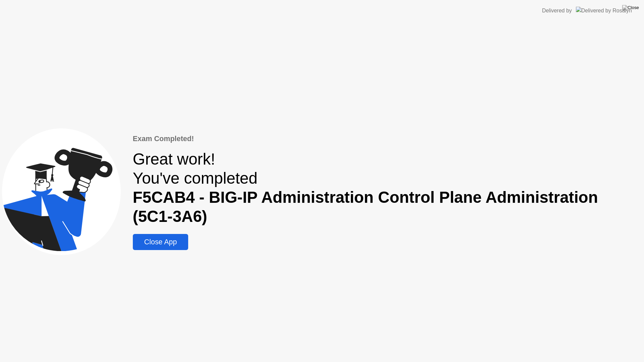 The image size is (644, 362). Describe the element at coordinates (387, 188) in the screenshot. I see `div: Great work! You've completed` at that location.